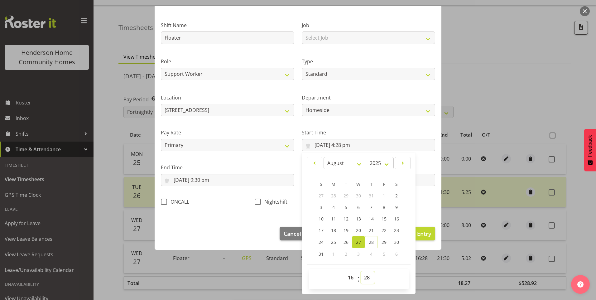 This screenshot has width=596, height=300. Describe the element at coordinates (334, 242) in the screenshot. I see `span: 25` at that location.